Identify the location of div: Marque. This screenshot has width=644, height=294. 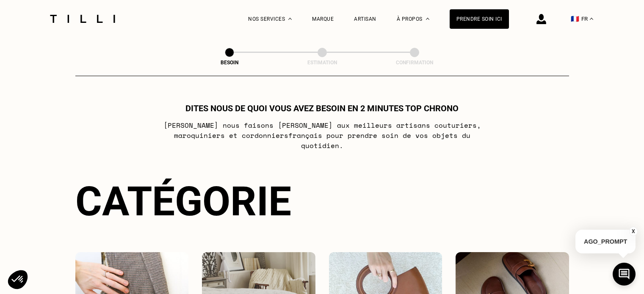
(323, 19).